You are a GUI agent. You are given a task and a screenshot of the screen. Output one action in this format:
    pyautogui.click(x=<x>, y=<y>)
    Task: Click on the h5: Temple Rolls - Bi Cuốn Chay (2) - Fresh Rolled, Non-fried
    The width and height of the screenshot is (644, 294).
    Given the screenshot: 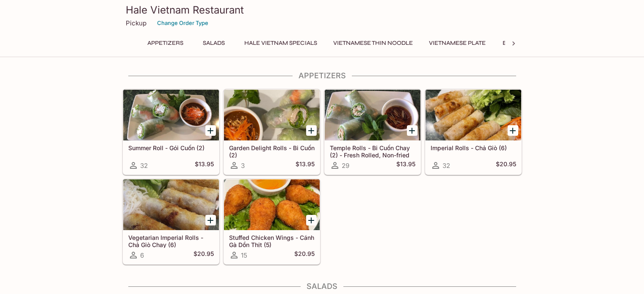 What is the action you would take?
    pyautogui.click(x=373, y=151)
    